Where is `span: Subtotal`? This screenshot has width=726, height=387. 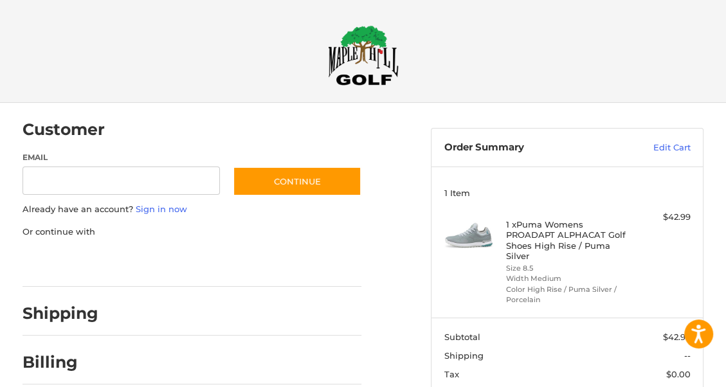
span: Subtotal is located at coordinates (462, 337).